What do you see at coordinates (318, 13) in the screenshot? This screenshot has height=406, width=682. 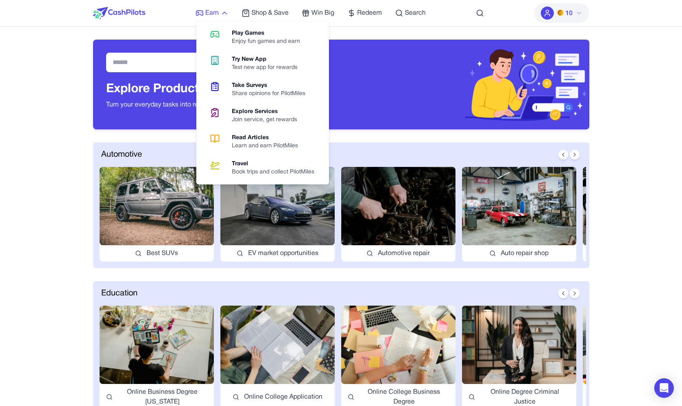 I see `a: Win Big` at bounding box center [318, 13].